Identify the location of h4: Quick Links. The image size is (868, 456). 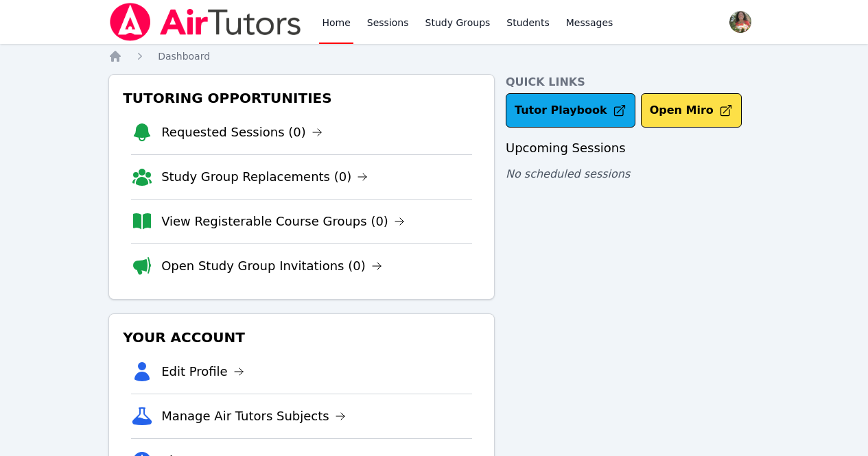
(633, 82).